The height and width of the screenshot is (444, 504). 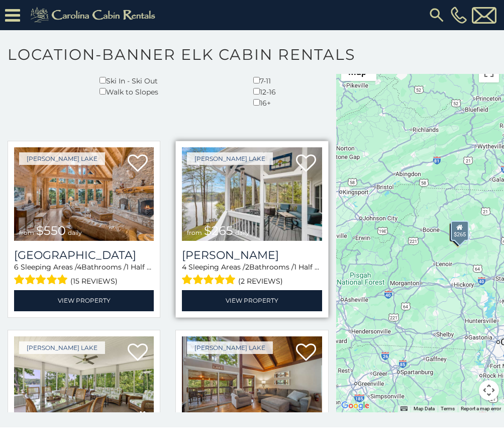 I want to click on a: Heron Hideaway from $275 daily, so click(x=84, y=384).